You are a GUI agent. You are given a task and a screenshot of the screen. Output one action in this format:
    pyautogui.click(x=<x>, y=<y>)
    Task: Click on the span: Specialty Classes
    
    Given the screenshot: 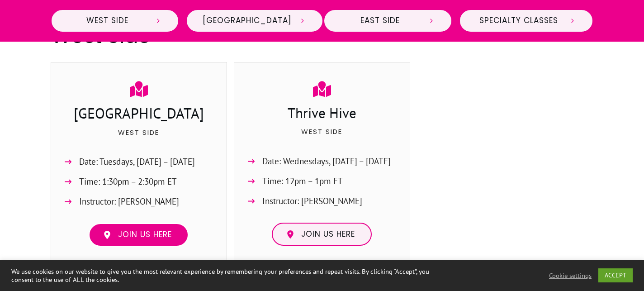 What is the action you would take?
    pyautogui.click(x=519, y=21)
    